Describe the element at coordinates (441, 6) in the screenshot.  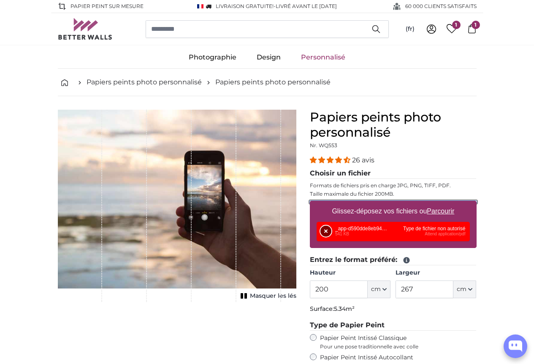
I see `span: 60 000 CLIENTS SATISFAITS` at that location.